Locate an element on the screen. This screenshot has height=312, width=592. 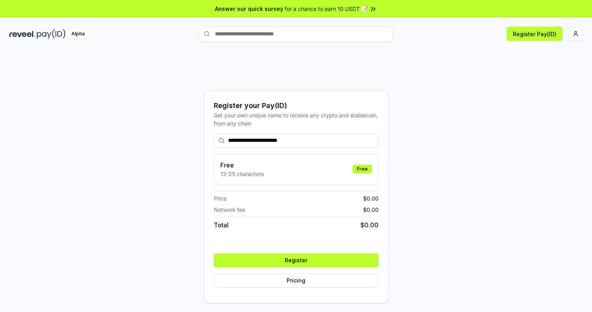
div: Register your Pay(ID) is located at coordinates (296, 106).